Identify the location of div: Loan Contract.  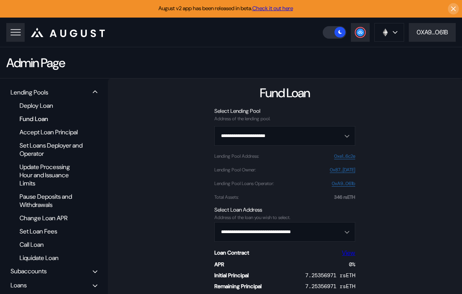
(231, 253).